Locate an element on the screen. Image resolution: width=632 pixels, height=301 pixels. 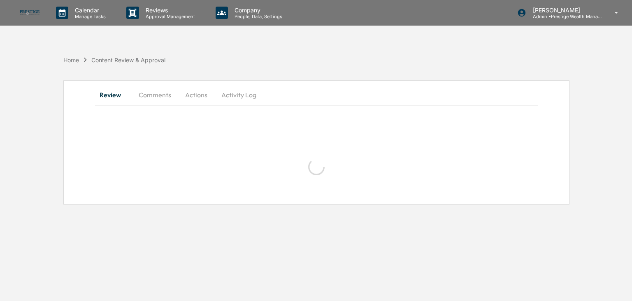
p: Approval Management is located at coordinates (169, 16).